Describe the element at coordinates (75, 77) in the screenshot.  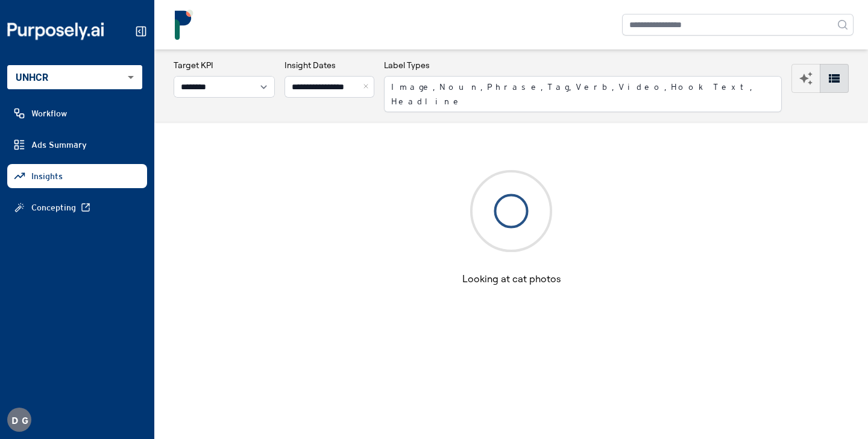
I see `div: UNHCR` at that location.